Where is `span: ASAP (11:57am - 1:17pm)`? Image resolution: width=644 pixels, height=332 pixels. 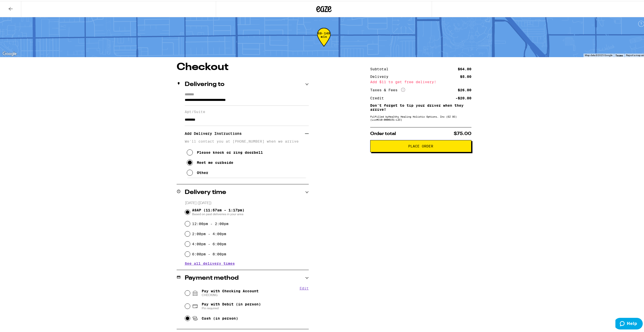
span: ASAP (11:57am - 1:17pm) is located at coordinates (218, 211).